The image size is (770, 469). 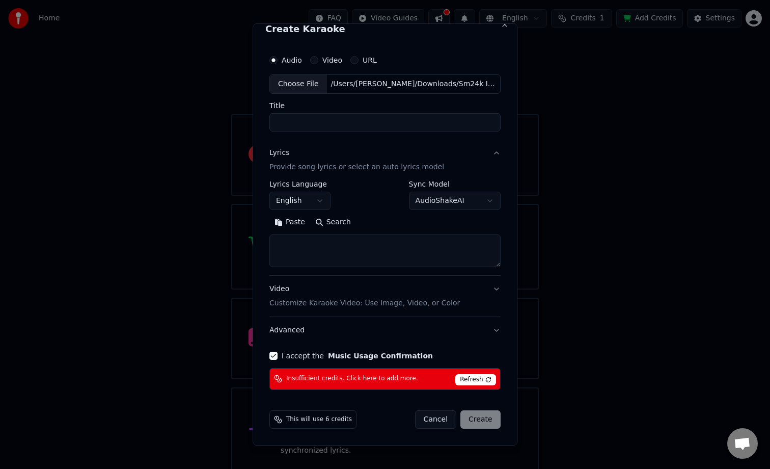 I want to click on label: Title, so click(x=385, y=105).